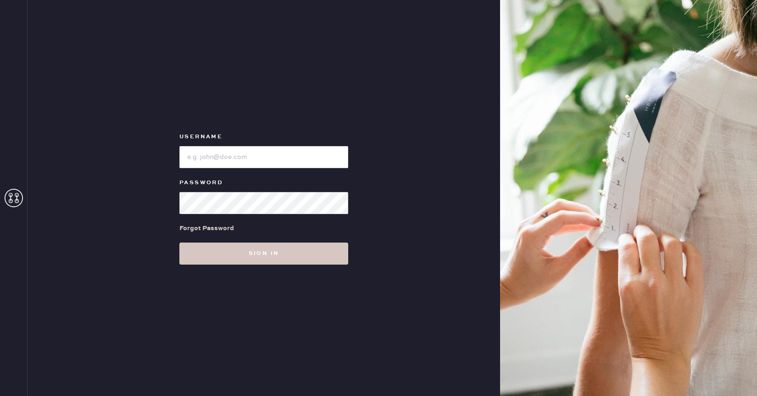  Describe the element at coordinates (264, 253) in the screenshot. I see `button: Sign in` at that location.